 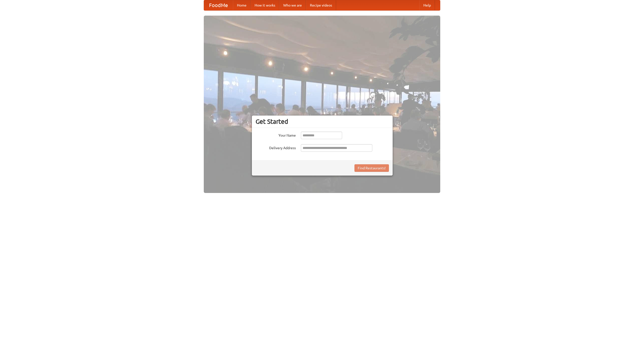 I want to click on h3: Get Started, so click(x=322, y=122).